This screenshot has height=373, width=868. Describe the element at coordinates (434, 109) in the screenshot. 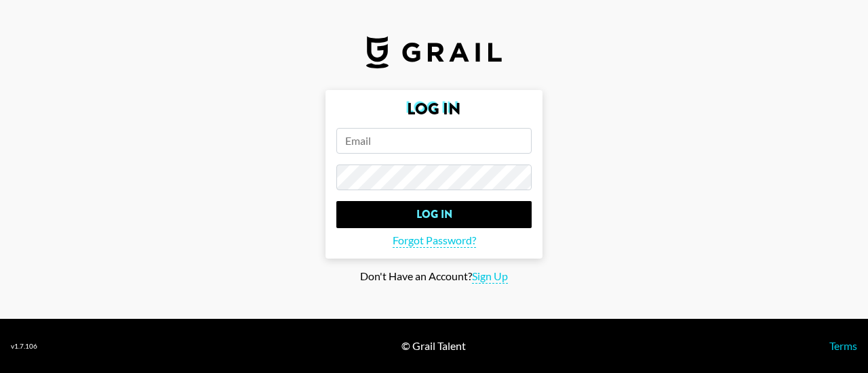

I see `h2: Log In` at that location.